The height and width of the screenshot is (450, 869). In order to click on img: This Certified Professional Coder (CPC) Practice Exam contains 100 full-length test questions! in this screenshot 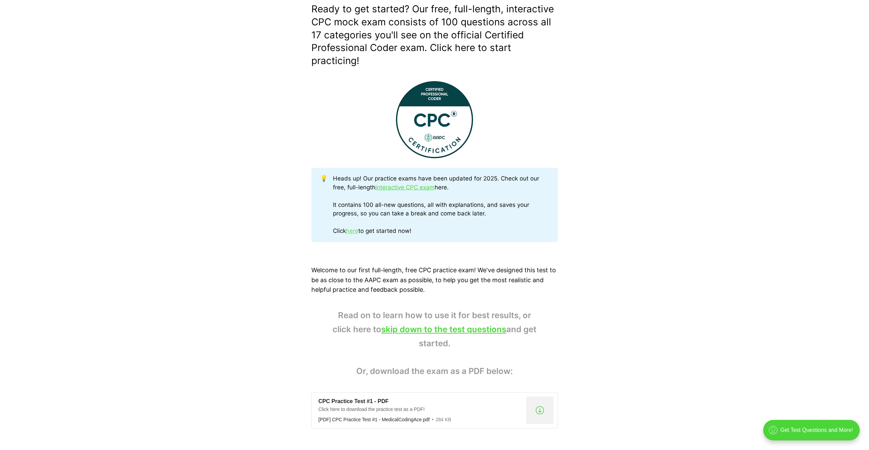, I will do `click(434, 120)`.